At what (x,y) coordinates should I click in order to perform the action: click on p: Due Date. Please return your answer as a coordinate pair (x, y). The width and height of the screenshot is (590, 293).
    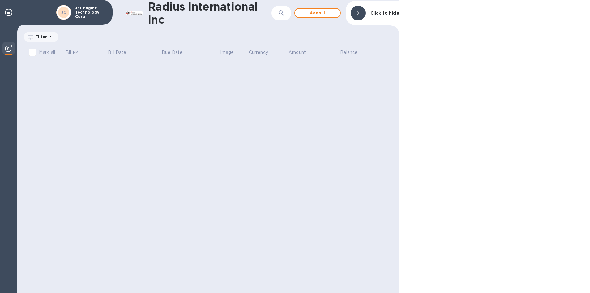
    Looking at the image, I should click on (172, 52).